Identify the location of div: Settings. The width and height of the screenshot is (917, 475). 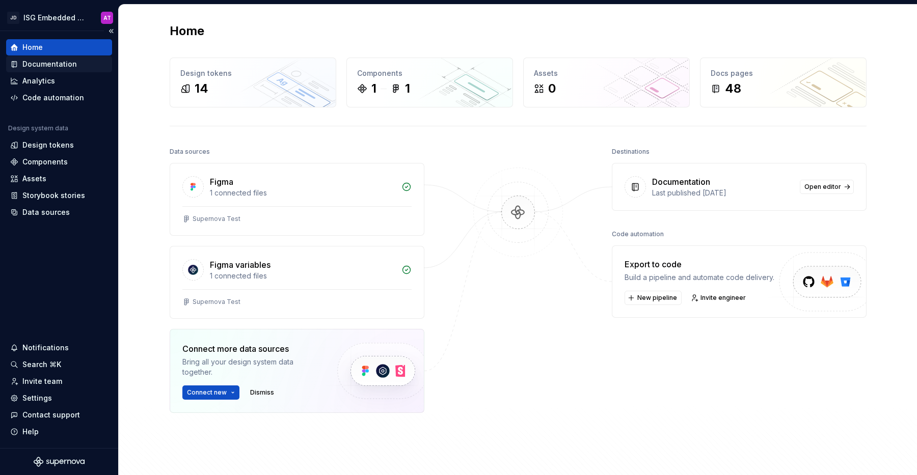
(37, 398).